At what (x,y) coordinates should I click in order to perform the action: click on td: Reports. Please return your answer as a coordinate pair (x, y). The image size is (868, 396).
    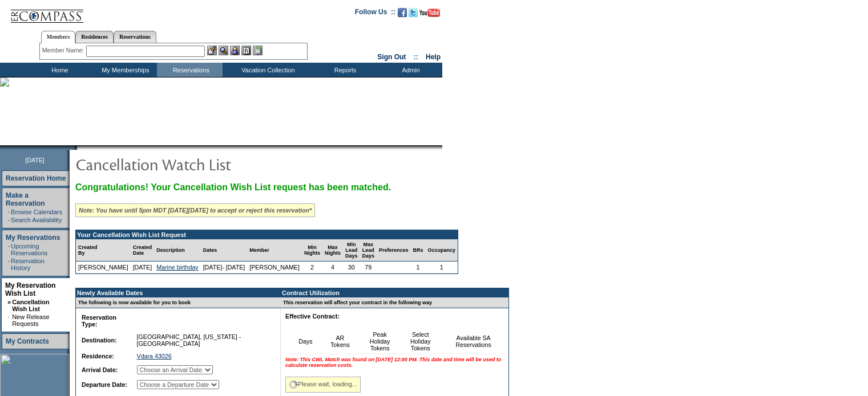
    Looking at the image, I should click on (344, 69).